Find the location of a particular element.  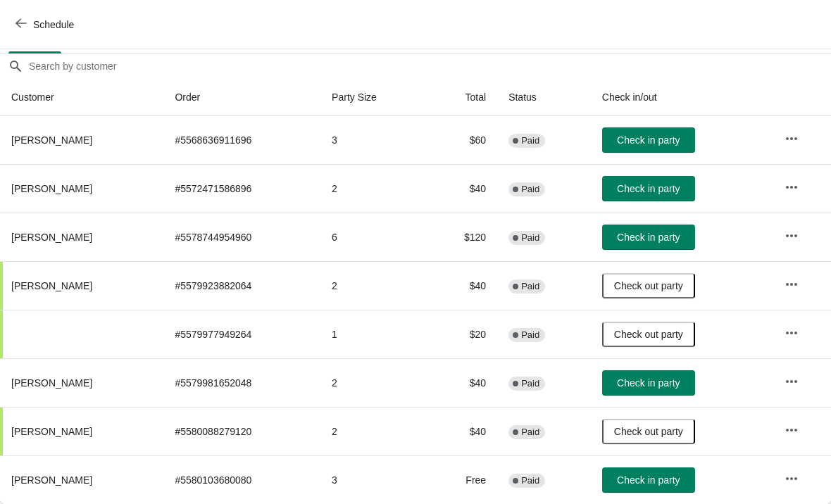

td: # 5568636911696 is located at coordinates (241, 140).